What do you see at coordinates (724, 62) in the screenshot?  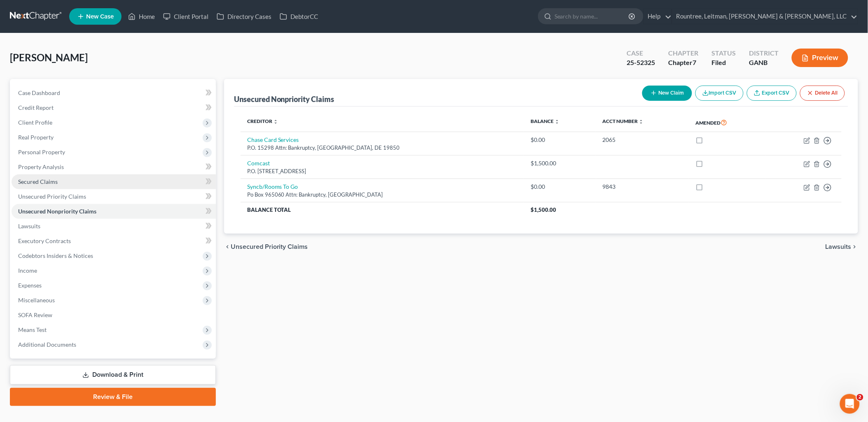 I see `div: Filed` at bounding box center [724, 62].